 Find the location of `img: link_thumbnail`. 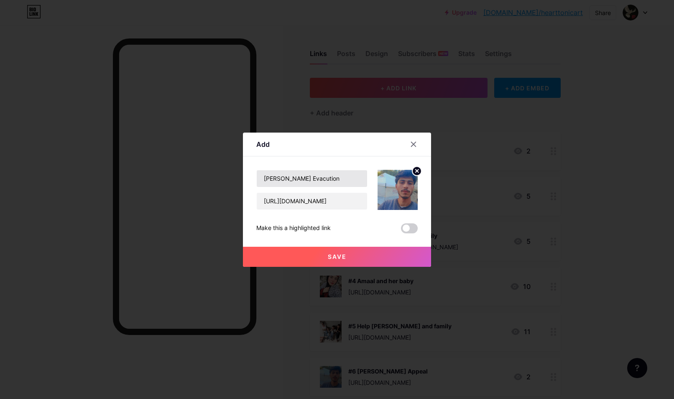

img: link_thumbnail is located at coordinates (398, 190).